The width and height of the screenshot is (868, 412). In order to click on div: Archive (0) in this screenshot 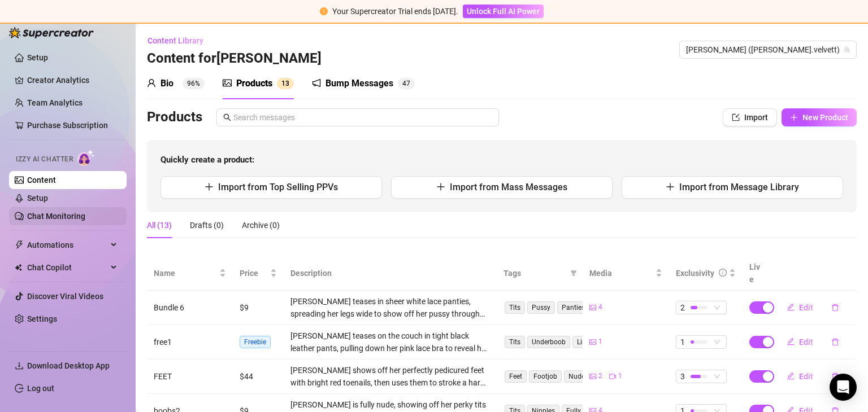, I will do `click(260, 226)`.